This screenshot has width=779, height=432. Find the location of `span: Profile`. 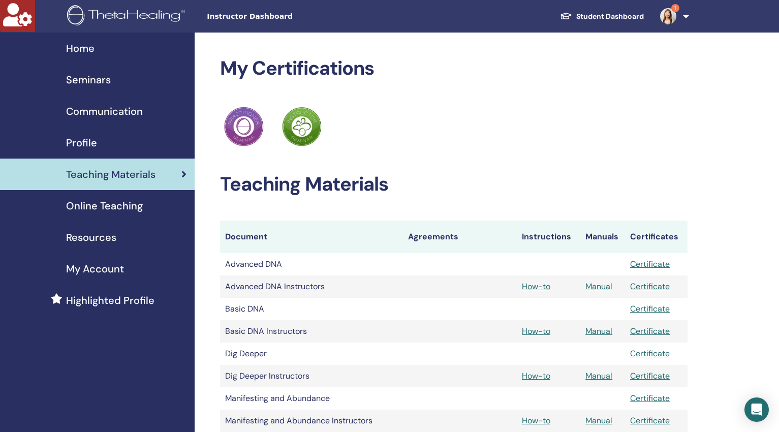

span: Profile is located at coordinates (81, 143).